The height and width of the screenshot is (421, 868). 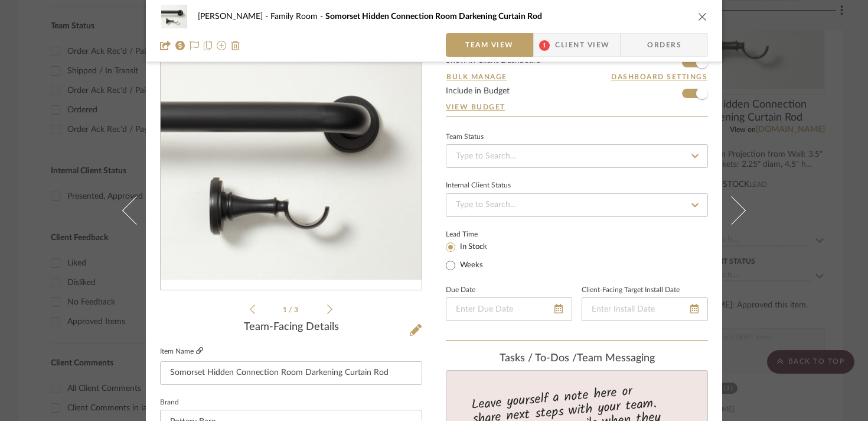 What do you see at coordinates (631, 291) in the screenshot?
I see `label: Client-Facing Target Install Date` at bounding box center [631, 291].